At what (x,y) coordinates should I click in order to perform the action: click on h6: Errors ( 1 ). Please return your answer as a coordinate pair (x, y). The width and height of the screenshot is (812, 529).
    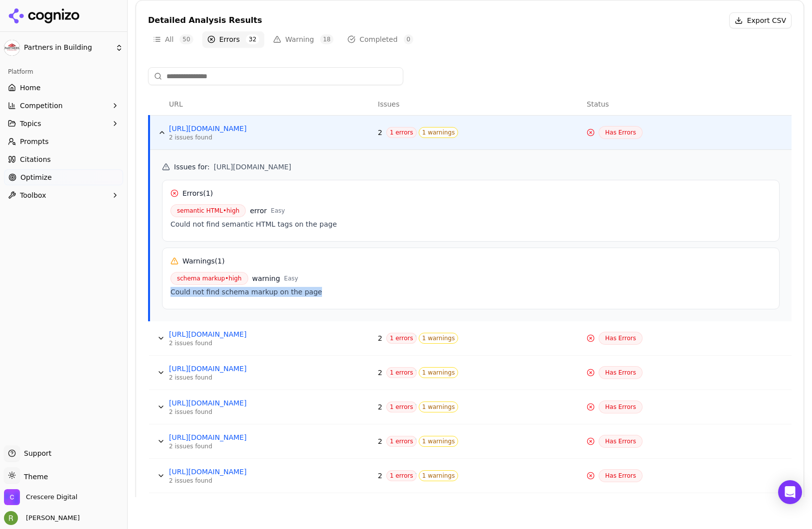
    Looking at the image, I should click on (197, 193).